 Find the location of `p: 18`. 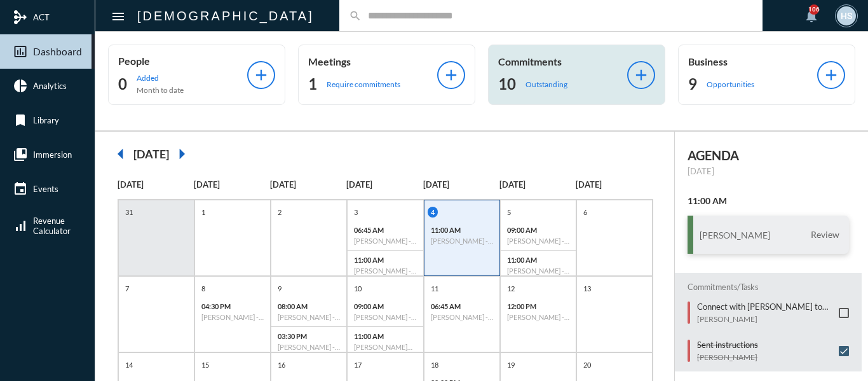

p: 18 is located at coordinates (435, 365).